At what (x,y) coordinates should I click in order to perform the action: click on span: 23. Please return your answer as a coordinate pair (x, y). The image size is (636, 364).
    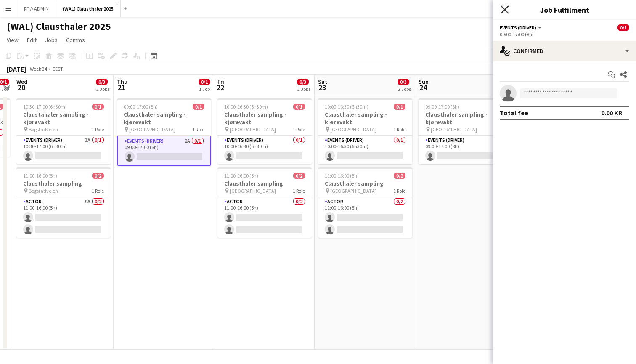
    Looking at the image, I should click on (322, 87).